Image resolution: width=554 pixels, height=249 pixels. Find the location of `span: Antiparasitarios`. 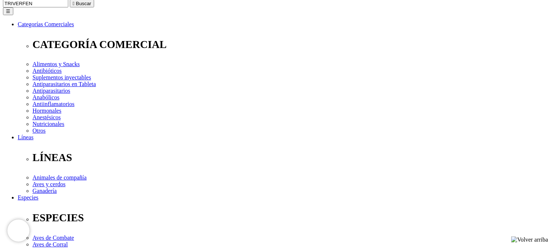

span: Antiparasitarios is located at coordinates (51, 90).